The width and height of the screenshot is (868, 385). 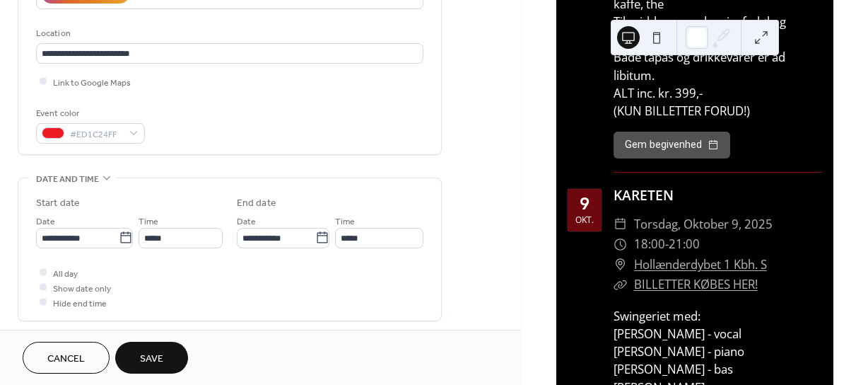 What do you see at coordinates (151, 357) in the screenshot?
I see `button: Save` at bounding box center [151, 357].